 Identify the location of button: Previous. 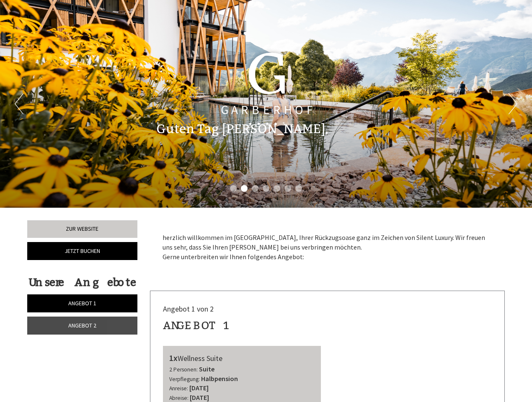
(19, 104).